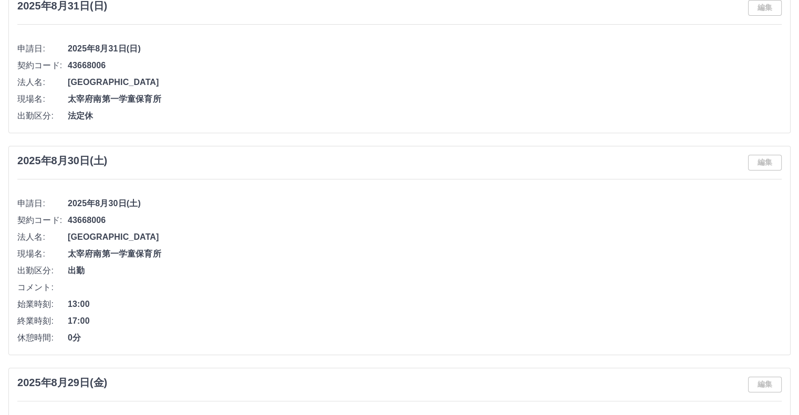 This screenshot has height=415, width=799. I want to click on span: 0分, so click(424, 338).